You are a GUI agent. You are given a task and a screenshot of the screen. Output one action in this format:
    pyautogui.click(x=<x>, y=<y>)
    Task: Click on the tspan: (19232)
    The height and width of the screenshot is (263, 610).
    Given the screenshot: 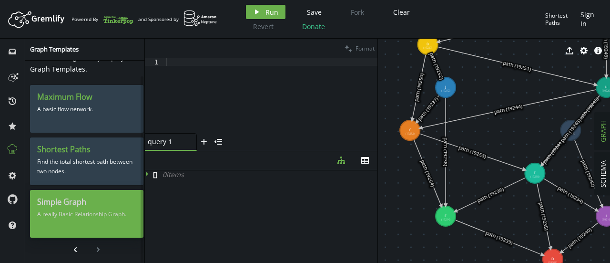 What is the action you would take?
    pyautogui.click(x=409, y=133)
    